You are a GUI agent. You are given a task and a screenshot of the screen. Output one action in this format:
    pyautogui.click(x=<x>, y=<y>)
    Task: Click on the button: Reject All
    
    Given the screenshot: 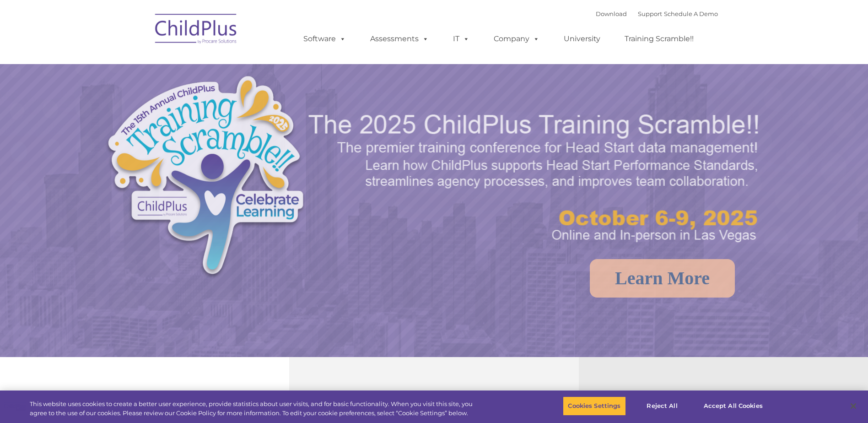 What is the action you would take?
    pyautogui.click(x=662, y=406)
    